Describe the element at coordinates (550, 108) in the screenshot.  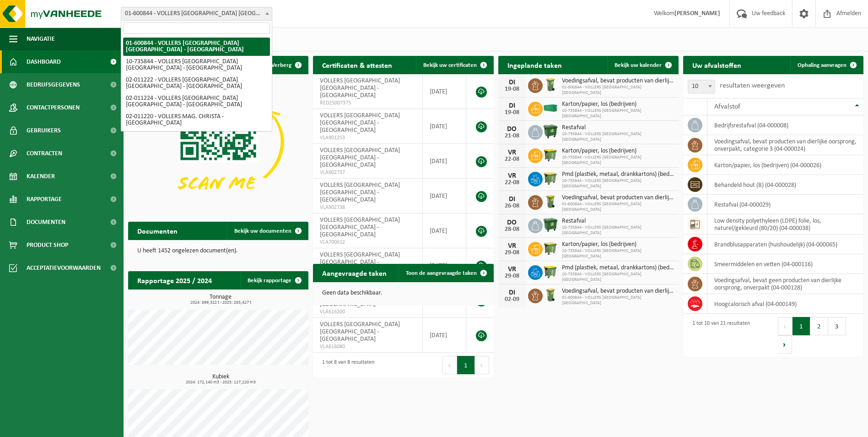
I see `img: HK-XC-40-GN-00` at that location.